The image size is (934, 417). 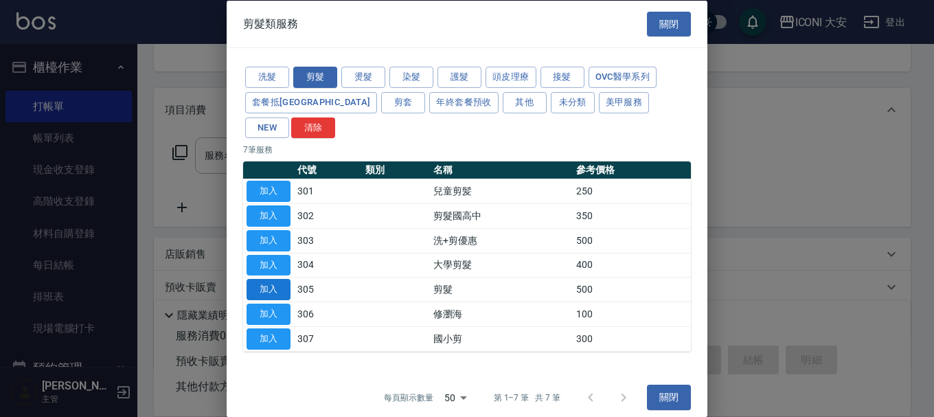 What do you see at coordinates (624, 102) in the screenshot?
I see `button: 美甲服務` at bounding box center [624, 102].